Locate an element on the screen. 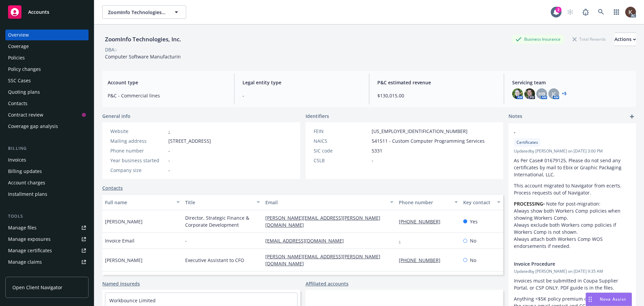 The image size is (644, 306). div: Actions is located at coordinates (625, 39).